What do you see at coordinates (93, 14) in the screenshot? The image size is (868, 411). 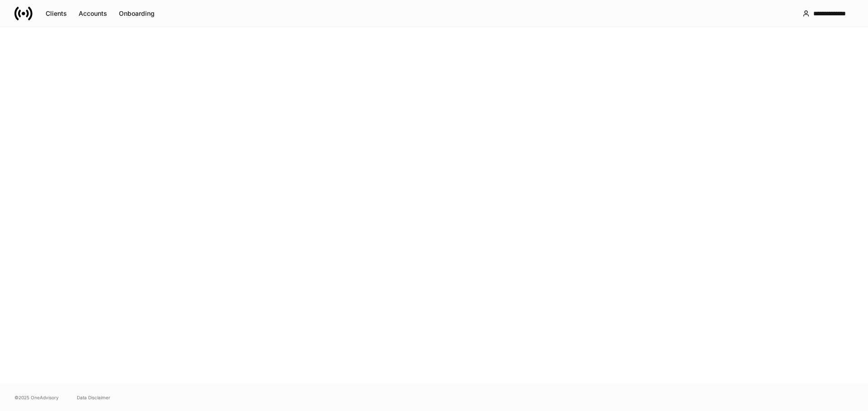 I see `button: Accounts` at bounding box center [93, 14].